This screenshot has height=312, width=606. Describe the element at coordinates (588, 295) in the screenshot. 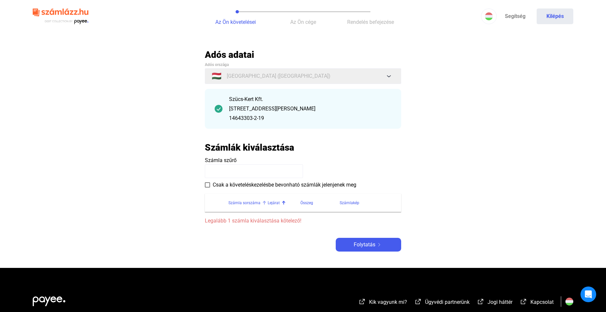

I see `div: Open Intercom Messenger` at that location.